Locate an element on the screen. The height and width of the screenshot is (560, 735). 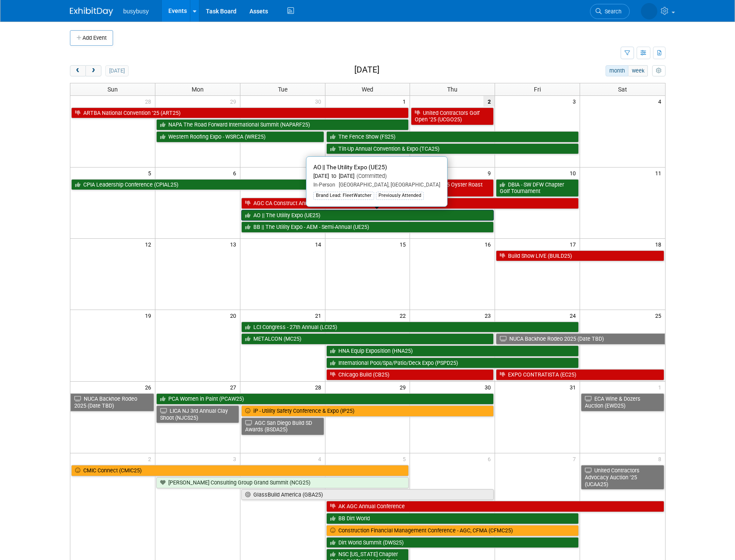
a: Western Roofing Expo - WSRCA (WRE25) is located at coordinates (240, 137).